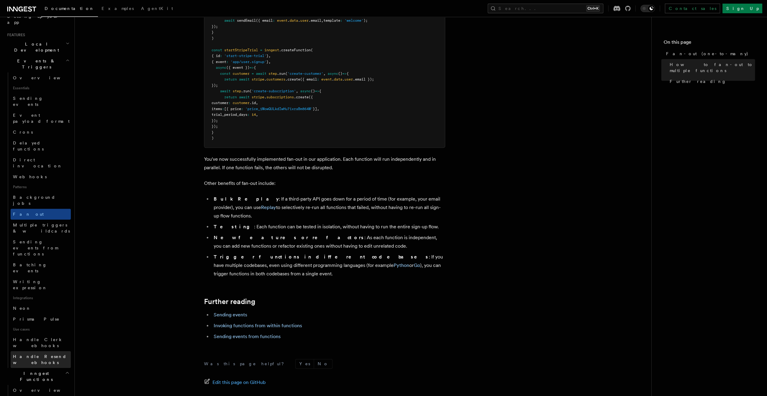 This screenshot has width=767, height=396. Describe the element at coordinates (323, 363) in the screenshot. I see `button: No` at that location.